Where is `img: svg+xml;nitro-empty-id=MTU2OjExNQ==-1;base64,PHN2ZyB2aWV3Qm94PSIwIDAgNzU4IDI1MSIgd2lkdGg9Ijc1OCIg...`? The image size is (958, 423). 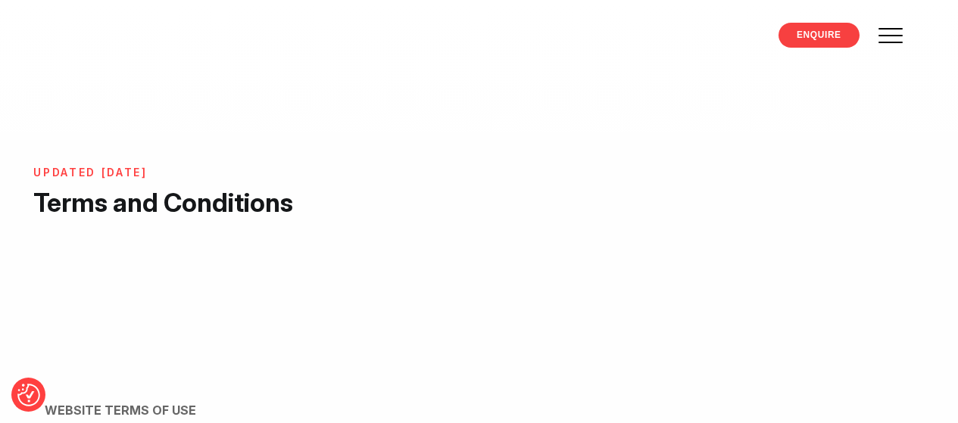 img: svg+xml;nitro-empty-id=MTU2OjExNQ==-1;base64,PHN2ZyB2aWV3Qm94PSIwIDAgNzU4IDI1MSIgd2lkdGg9Ijc1OCIg... is located at coordinates (101, 39).